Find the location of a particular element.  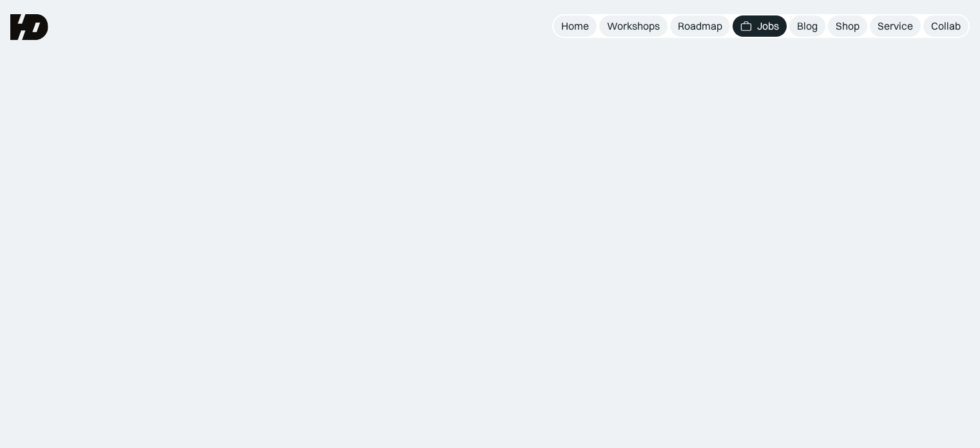

div: Blog is located at coordinates (807, 26).